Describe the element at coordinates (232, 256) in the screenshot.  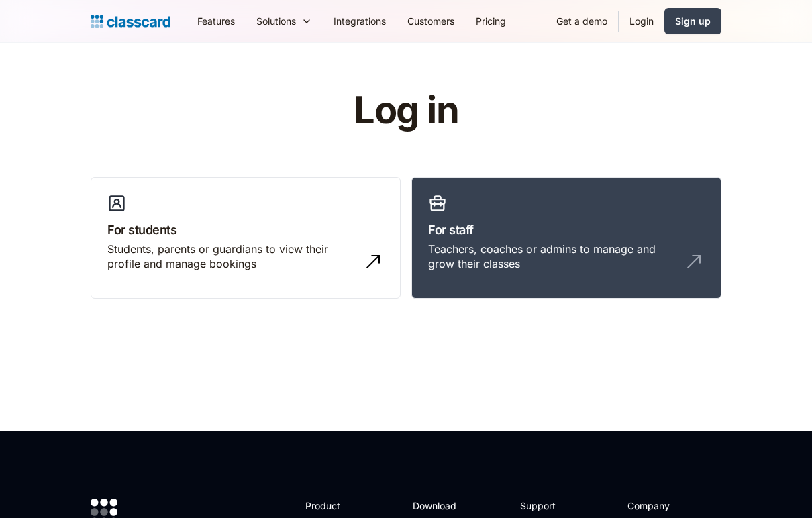
I see `div: Students, parents or guardians to view their profile and manage bookings` at that location.